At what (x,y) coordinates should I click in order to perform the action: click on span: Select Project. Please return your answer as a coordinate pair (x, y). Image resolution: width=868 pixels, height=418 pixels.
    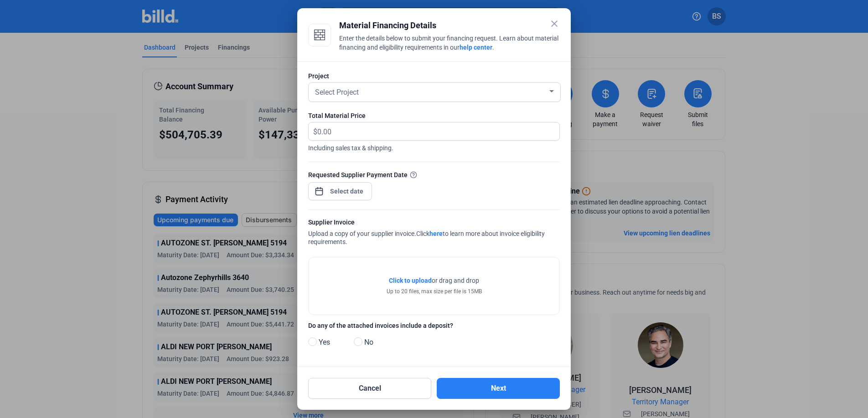
    Looking at the image, I should click on (337, 92).